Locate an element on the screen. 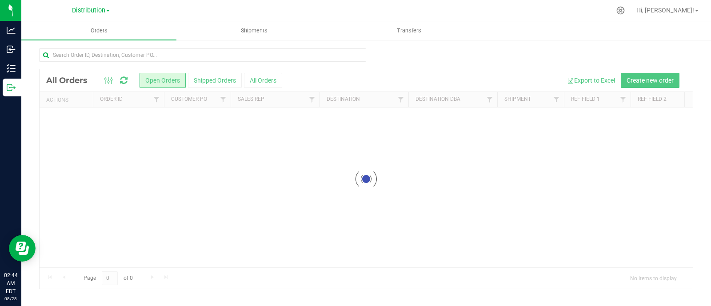  span: Shipments is located at coordinates (254, 31).